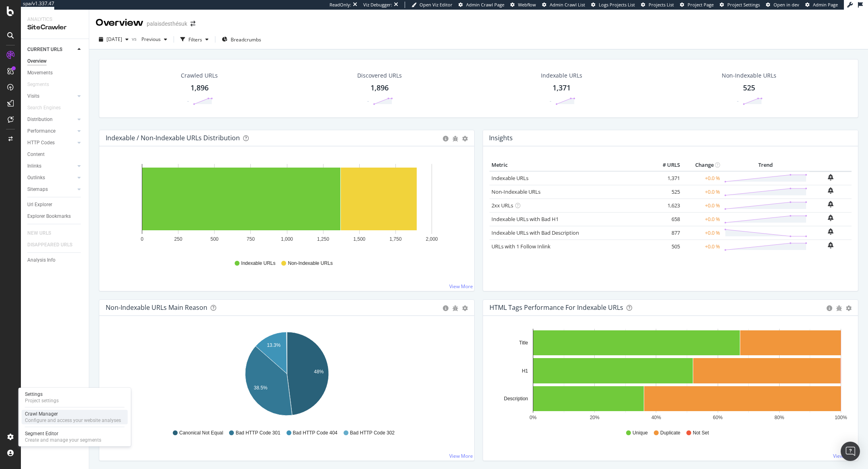 This screenshot has height=469, width=868. Describe the element at coordinates (49, 217) in the screenshot. I see `div: Explorer Bookmarks` at that location.